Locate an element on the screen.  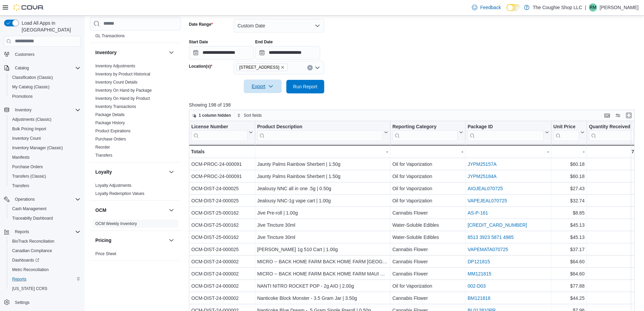
span: Reorder is located at coordinates (102, 147).